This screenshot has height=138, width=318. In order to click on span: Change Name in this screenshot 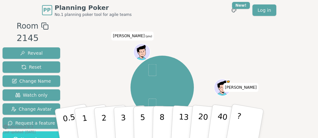, I will do `click(31, 81)`.